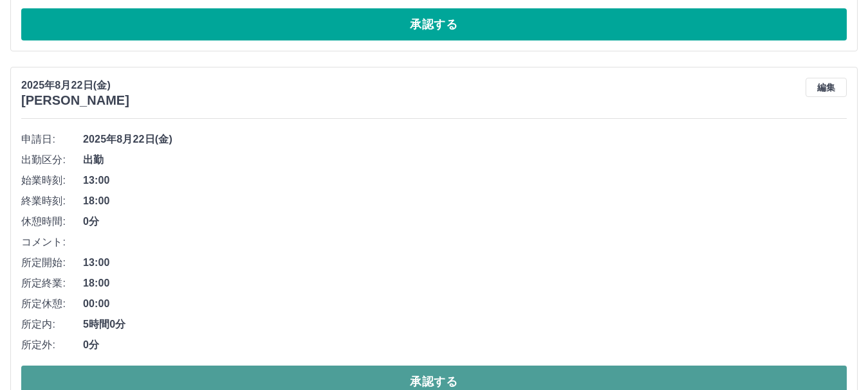 Image resolution: width=868 pixels, height=390 pixels. What do you see at coordinates (52, 243) in the screenshot?
I see `span: コメント:` at bounding box center [52, 243].